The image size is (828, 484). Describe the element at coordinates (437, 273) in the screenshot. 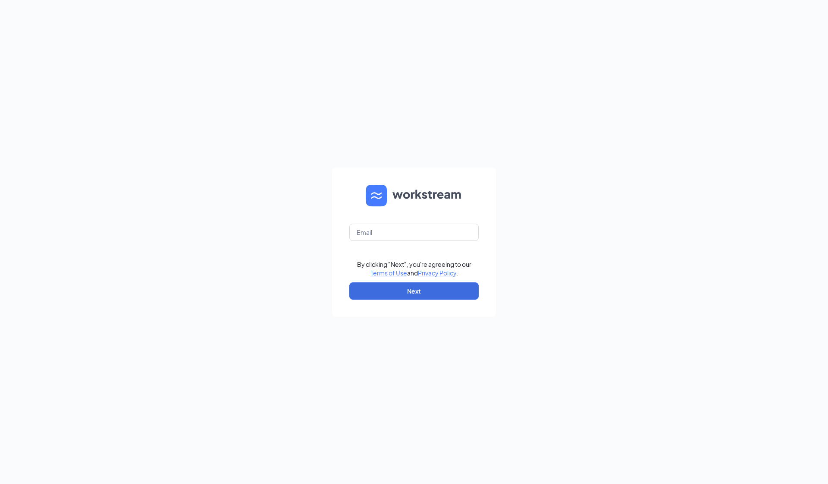

I see `a: Privacy Policy` at that location.